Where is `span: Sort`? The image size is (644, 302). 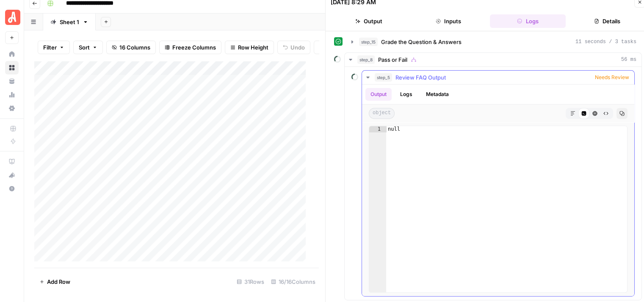 span: Sort is located at coordinates (84, 47).